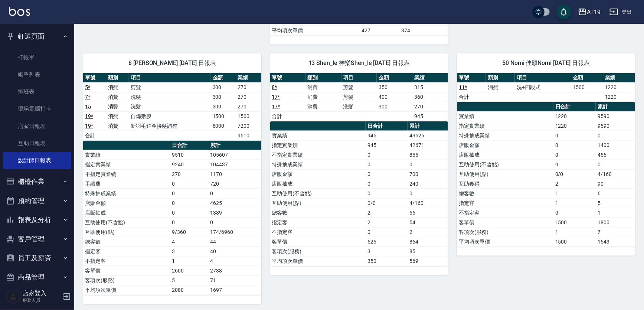 The height and width of the screenshot is (310, 644). I want to click on td: 2600, so click(189, 271).